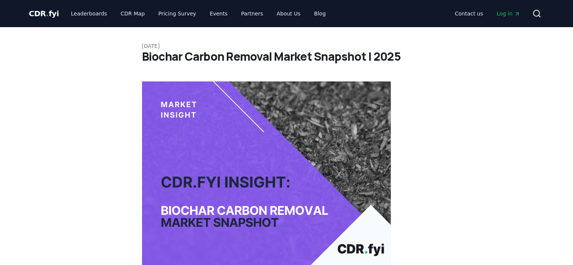  What do you see at coordinates (468, 14) in the screenshot?
I see `a: Contact us` at bounding box center [468, 14].